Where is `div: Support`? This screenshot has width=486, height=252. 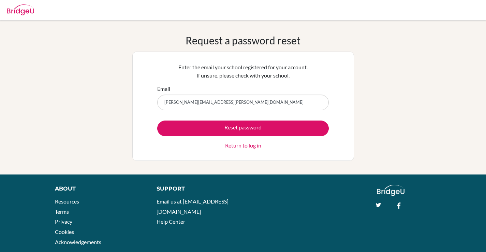 div: Support is located at coordinates (196, 189).